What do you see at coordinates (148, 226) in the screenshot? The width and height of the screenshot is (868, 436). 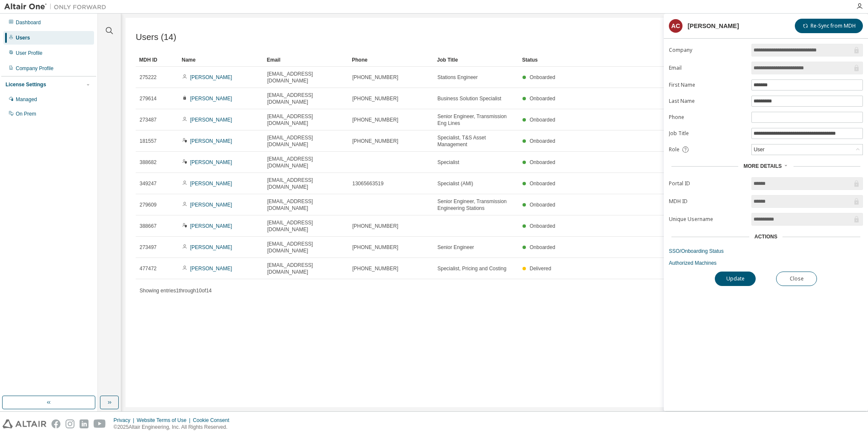 I see `span: 388667` at bounding box center [148, 226].